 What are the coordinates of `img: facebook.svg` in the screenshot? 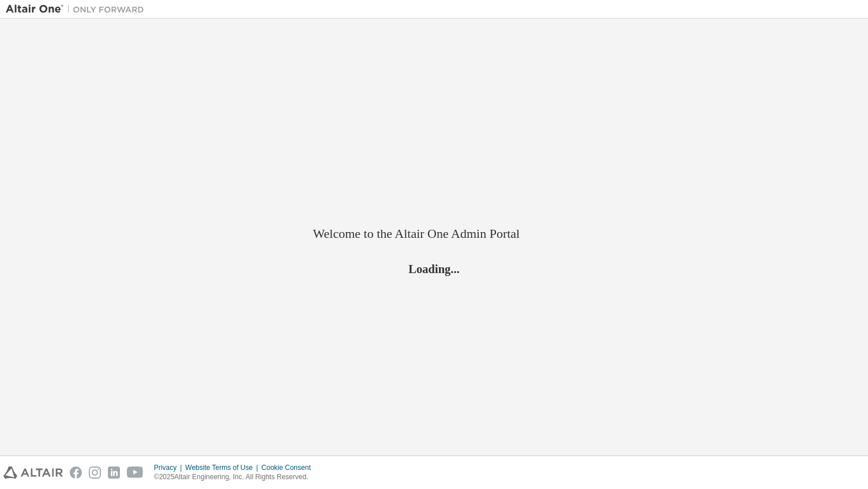 It's located at (76, 472).